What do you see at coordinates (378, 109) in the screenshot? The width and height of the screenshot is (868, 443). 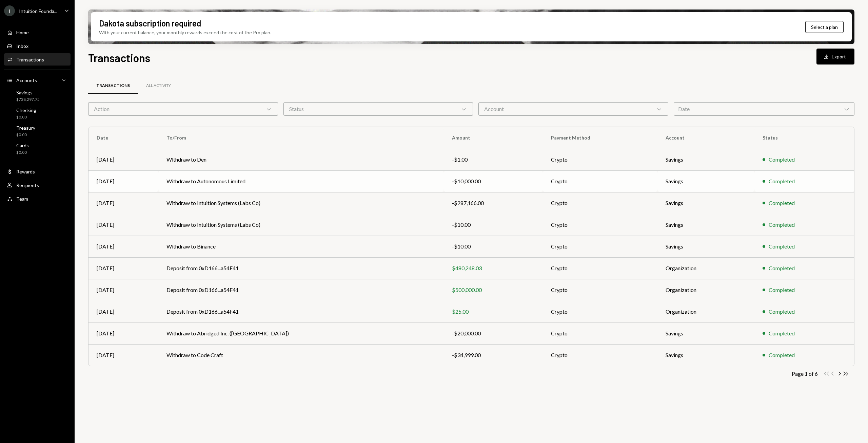 I see `div: Status` at bounding box center [378, 109].